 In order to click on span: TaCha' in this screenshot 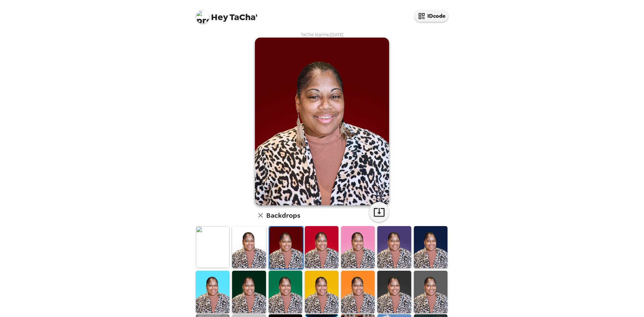, I will do `click(227, 14)`.